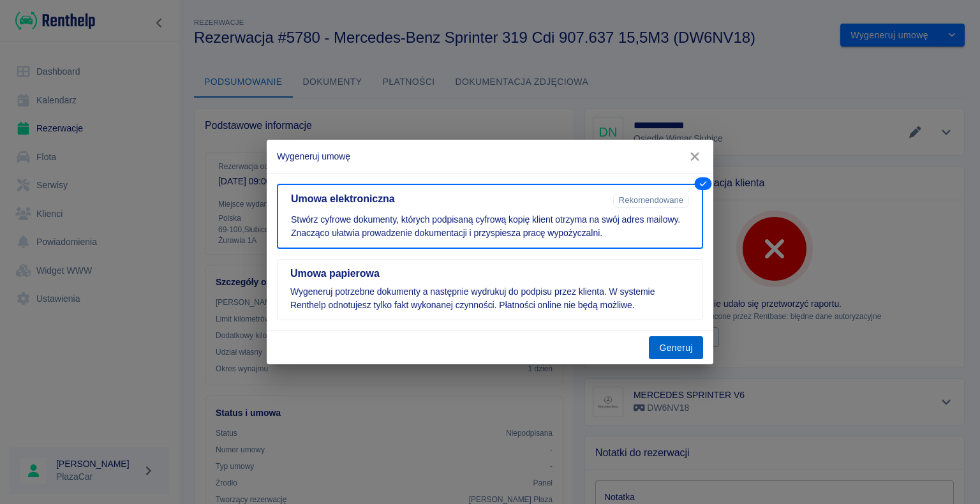 This screenshot has width=980, height=504. Describe the element at coordinates (650, 200) in the screenshot. I see `span: Rekomendowane` at that location.